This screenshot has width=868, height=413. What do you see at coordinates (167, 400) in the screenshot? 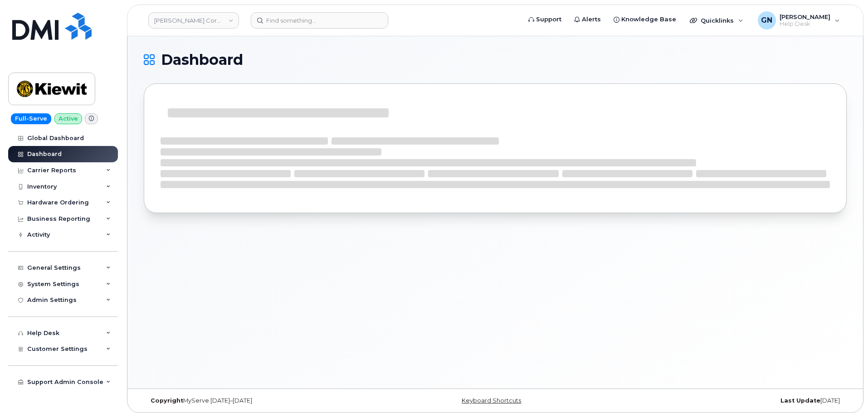
I see `strong: Copyright` at bounding box center [167, 400].